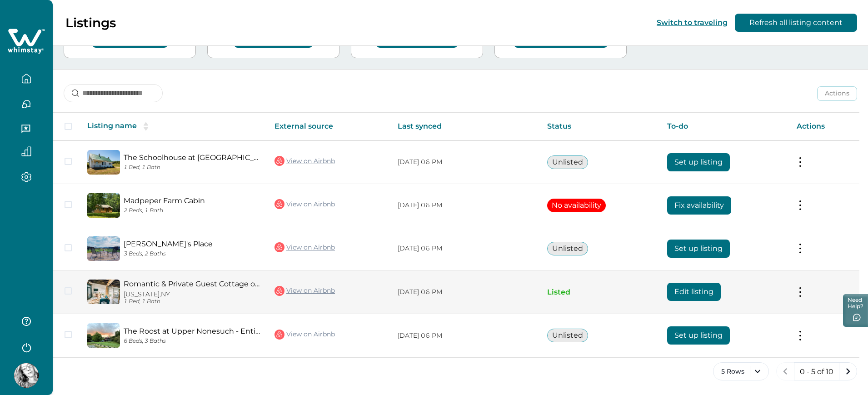 The height and width of the screenshot is (395, 868). I want to click on img: propertyImage_The Roost at Upper Nonesuch - Entire house, so click(104, 336).